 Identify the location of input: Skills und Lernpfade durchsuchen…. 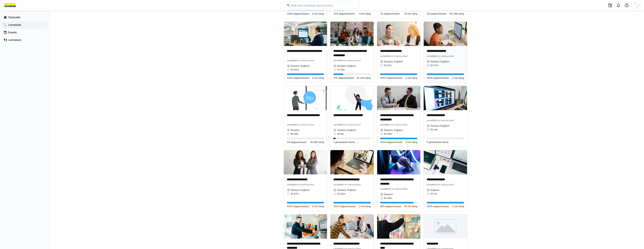
(324, 5).